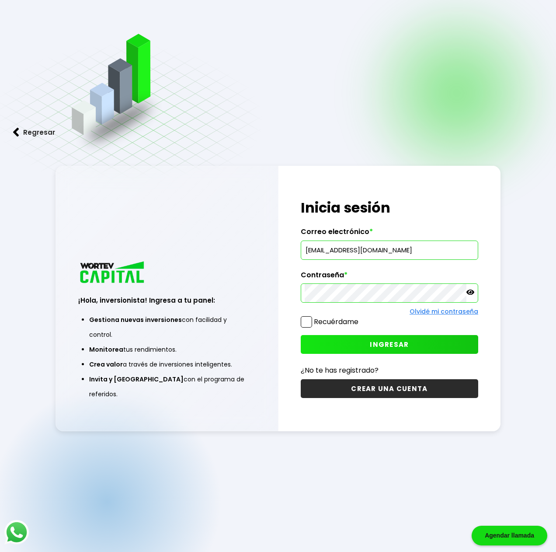  What do you see at coordinates (389, 344) in the screenshot?
I see `span: INGRESAR` at bounding box center [389, 344].